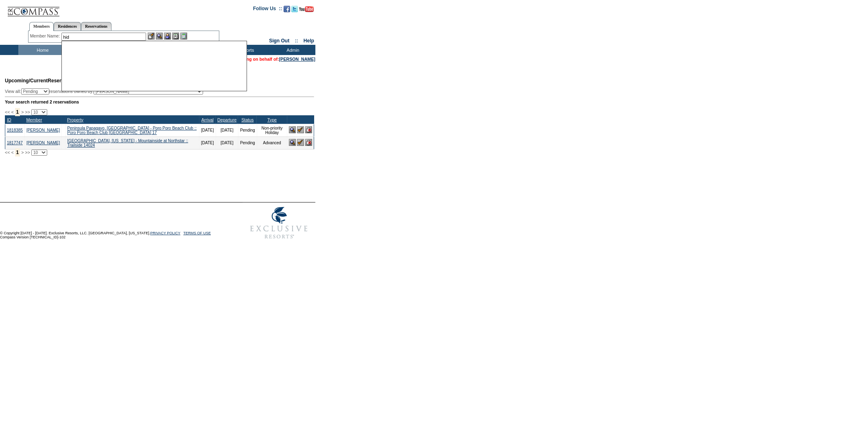 Image resolution: width=868 pixels, height=434 pixels. Describe the element at coordinates (197, 233) in the screenshot. I see `a: TERMS OF USE` at that location.